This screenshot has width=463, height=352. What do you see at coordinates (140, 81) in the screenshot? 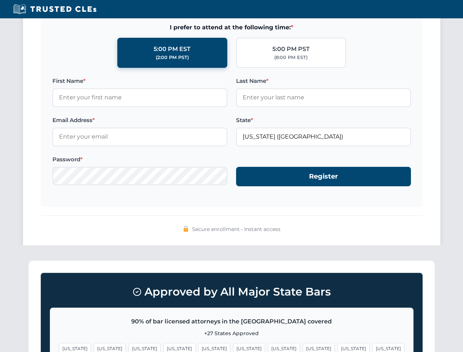
I see `label: First Name` at bounding box center [140, 81].